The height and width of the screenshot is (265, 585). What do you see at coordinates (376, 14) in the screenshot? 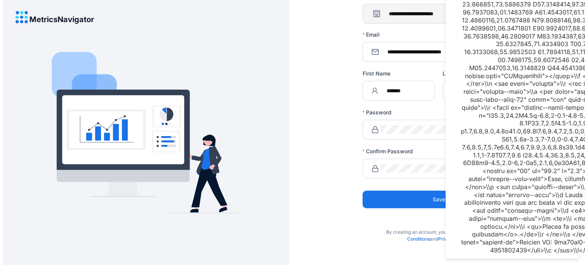
I see `span: shop` at bounding box center [376, 14].